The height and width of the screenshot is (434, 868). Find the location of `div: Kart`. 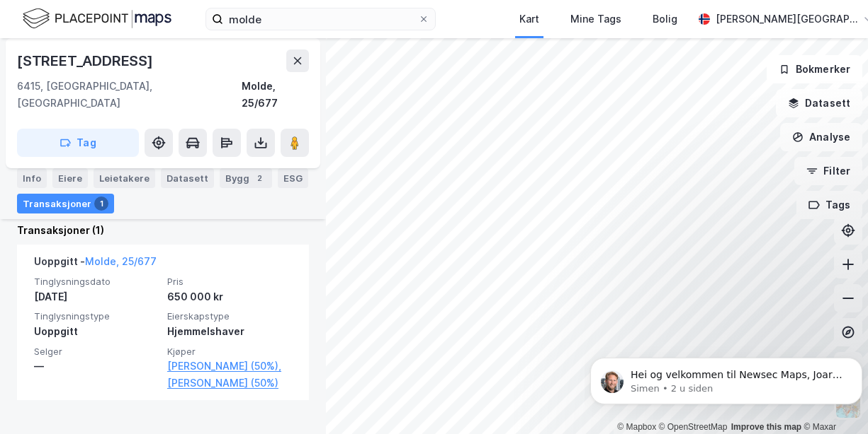

div: Kart is located at coordinates (529, 19).